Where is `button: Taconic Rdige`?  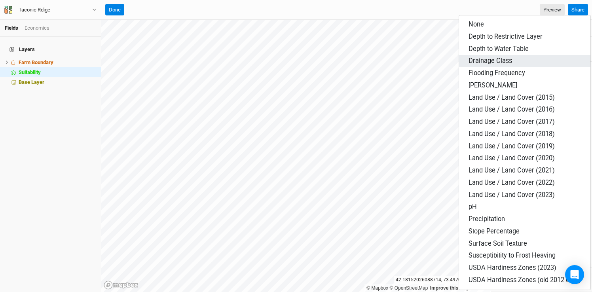
button: Taconic Rdige is located at coordinates (50, 10).